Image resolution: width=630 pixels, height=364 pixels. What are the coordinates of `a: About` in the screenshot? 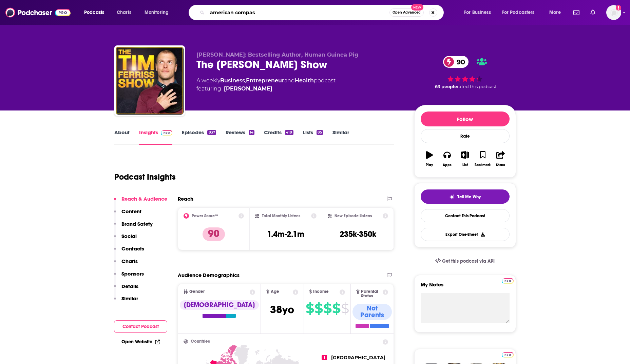 It's located at (122, 137).